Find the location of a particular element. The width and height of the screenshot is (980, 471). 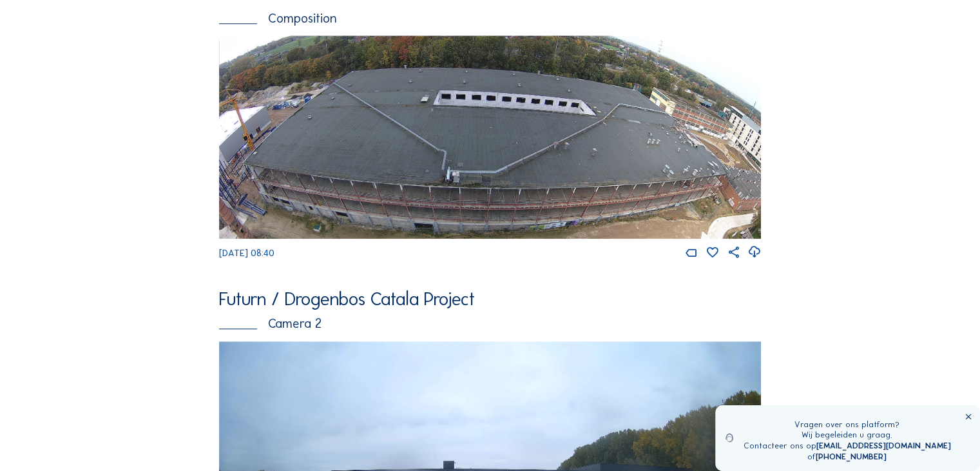

div: of is located at coordinates (846, 457).